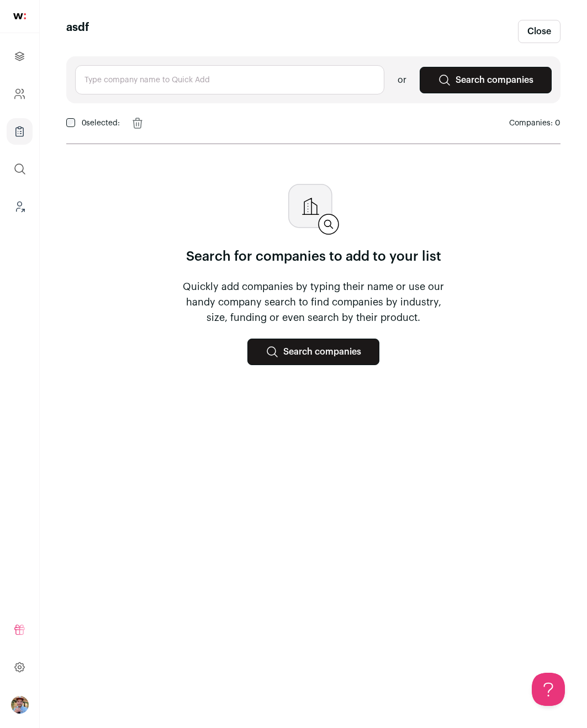 The width and height of the screenshot is (587, 728). I want to click on button: Remove, so click(138, 123).